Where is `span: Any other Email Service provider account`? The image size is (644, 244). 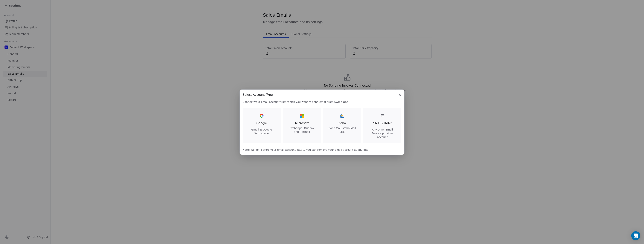
span: Any other Email Service provider account is located at coordinates (382, 133).